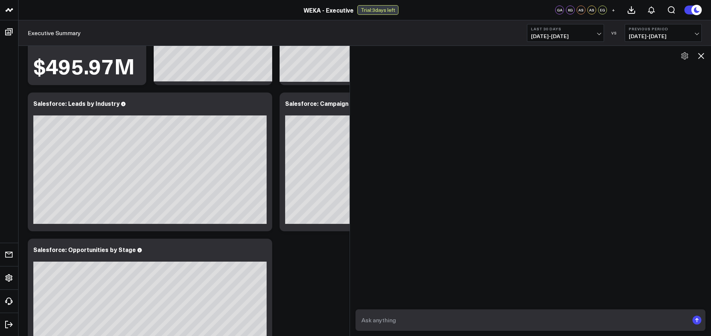 Image resolution: width=711 pixels, height=336 pixels. What do you see at coordinates (76, 103) in the screenshot?
I see `div: Salesforce: Leads by Industry` at bounding box center [76, 103].